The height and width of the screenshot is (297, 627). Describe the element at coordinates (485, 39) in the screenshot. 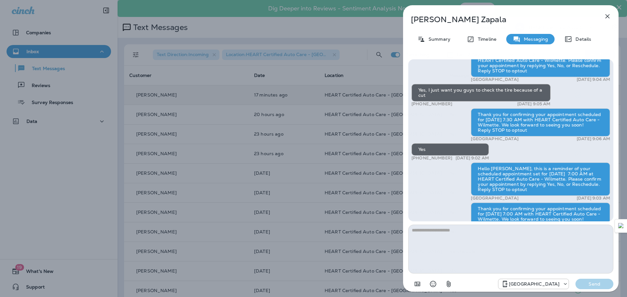

I see `p: Timeline` at that location.